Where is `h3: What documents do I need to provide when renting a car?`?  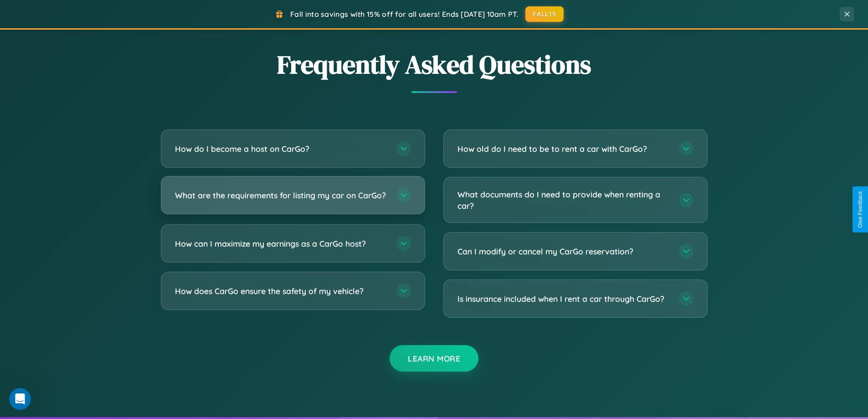 h3: What documents do I need to provide when renting a car? is located at coordinates (564, 200).